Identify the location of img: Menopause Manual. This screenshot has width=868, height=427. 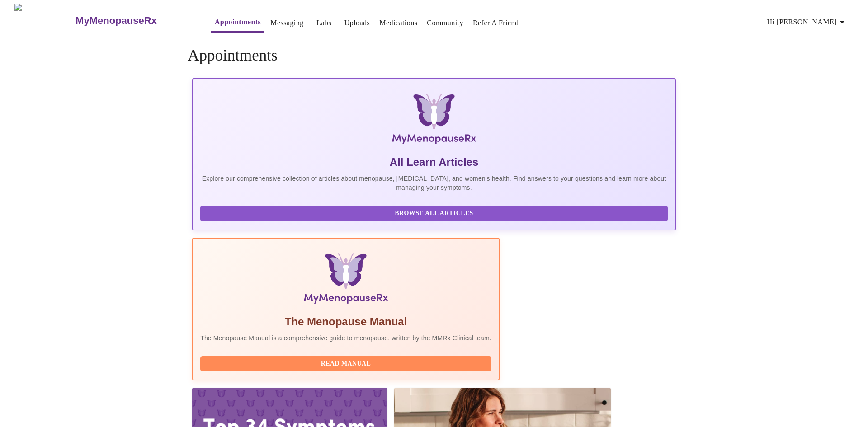
(346, 280).